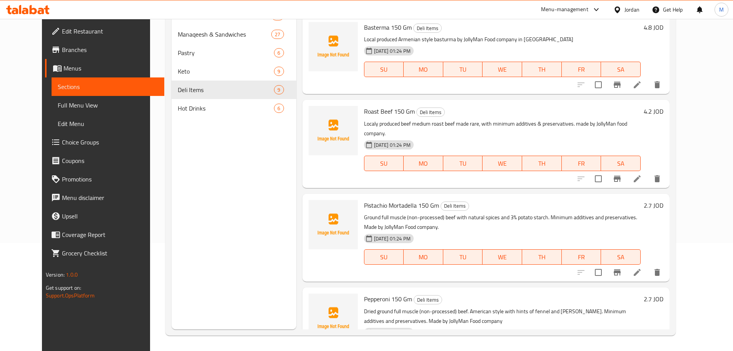 The image size is (733, 351). What do you see at coordinates (333, 224) in the screenshot?
I see `img: Pistachio Mortadella 150 Gm` at bounding box center [333, 224].